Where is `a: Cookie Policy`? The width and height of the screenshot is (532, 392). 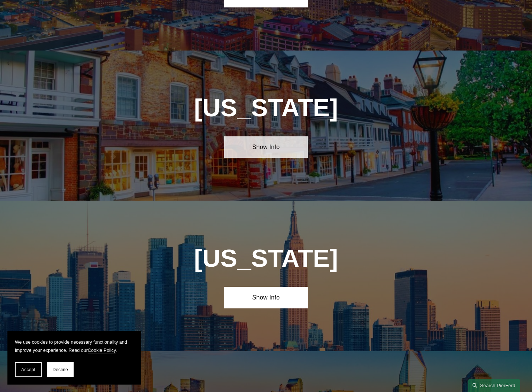
a: Cookie Policy is located at coordinates (102, 350).